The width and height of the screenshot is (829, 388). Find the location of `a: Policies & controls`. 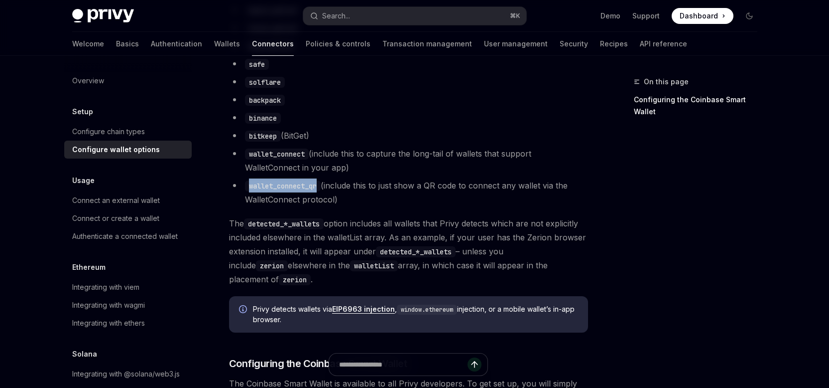

a: Policies & controls is located at coordinates (338, 44).